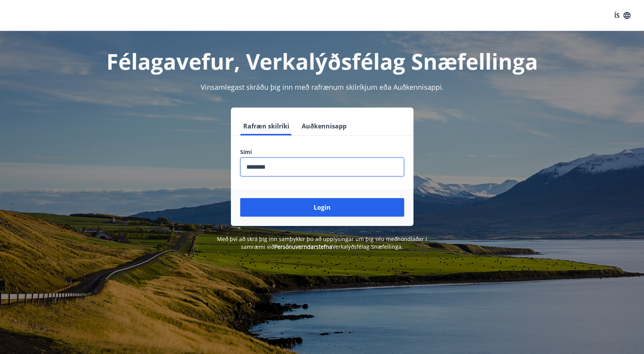 This screenshot has height=354, width=644. Describe the element at coordinates (322, 61) in the screenshot. I see `h1: Félagavefur, Verkalýðsfélag Snæfellinga` at that location.